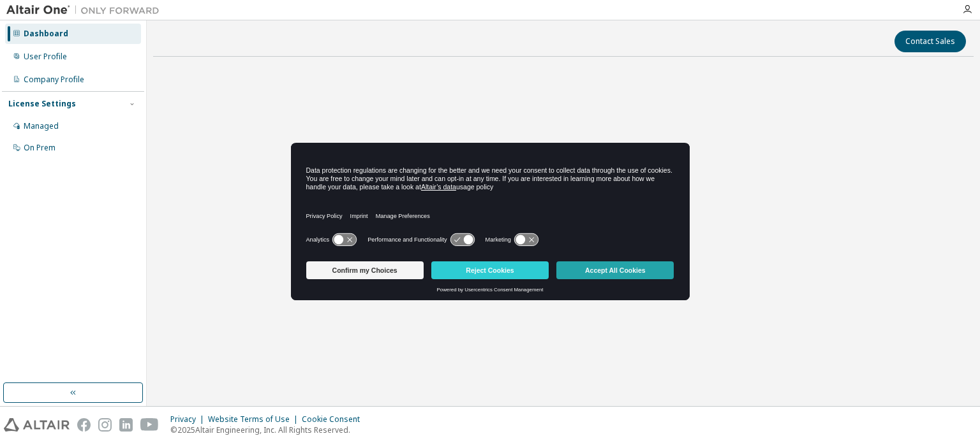 Image resolution: width=980 pixels, height=443 pixels. I want to click on img: instagram.svg, so click(105, 425).